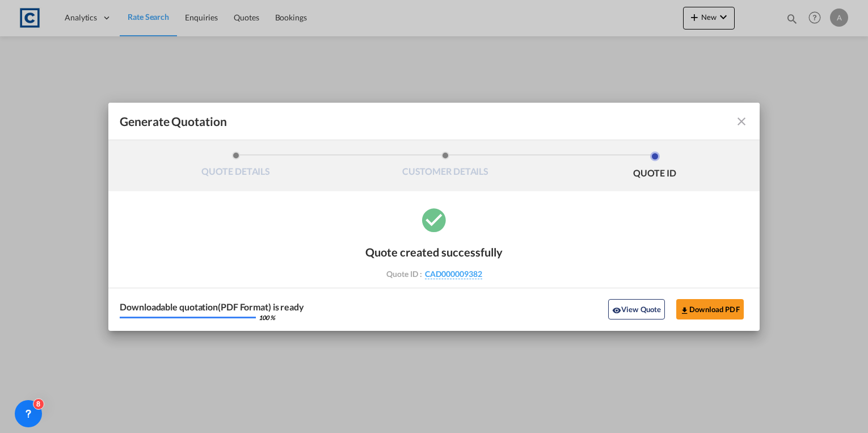 The image size is (868, 433). Describe the element at coordinates (212, 307) in the screenshot. I see `div: Downloadable quotation(PDF Format) is ready` at that location.